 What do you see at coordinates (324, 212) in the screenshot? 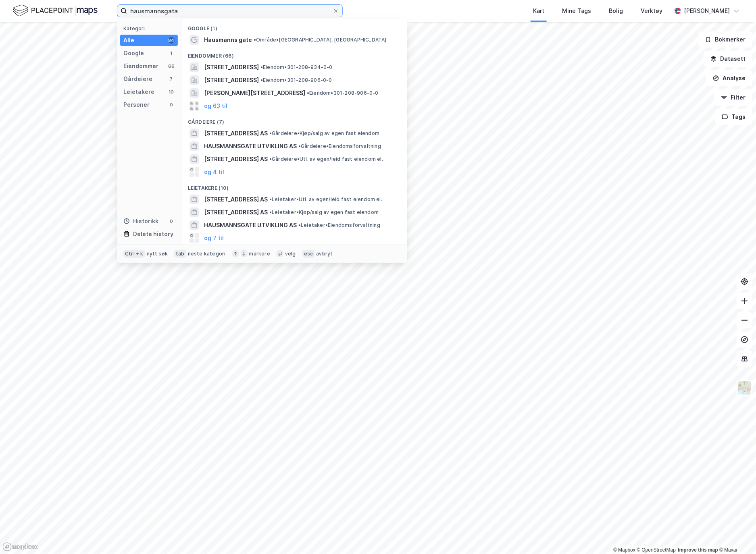
I see `span: Leietaker • Kjøp/salg av egen fast eiendom` at bounding box center [324, 212].